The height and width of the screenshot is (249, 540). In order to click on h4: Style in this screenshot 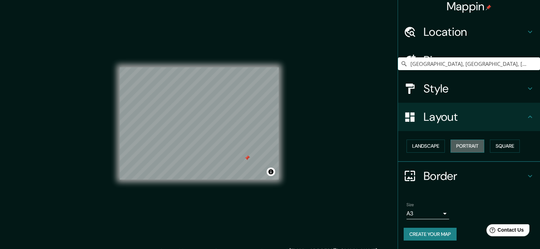, I will do `click(474, 89)`.